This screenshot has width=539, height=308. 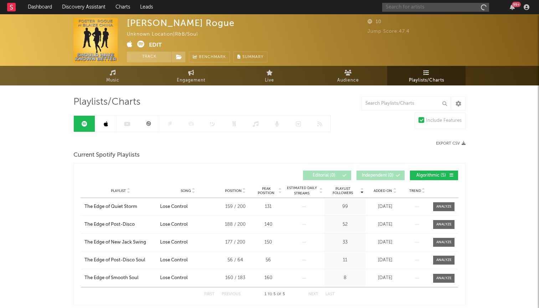 I want to click on span: Song, so click(x=186, y=191).